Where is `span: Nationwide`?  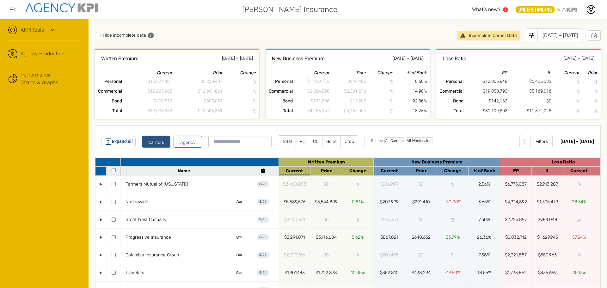 span: Nationwide is located at coordinates (137, 202).